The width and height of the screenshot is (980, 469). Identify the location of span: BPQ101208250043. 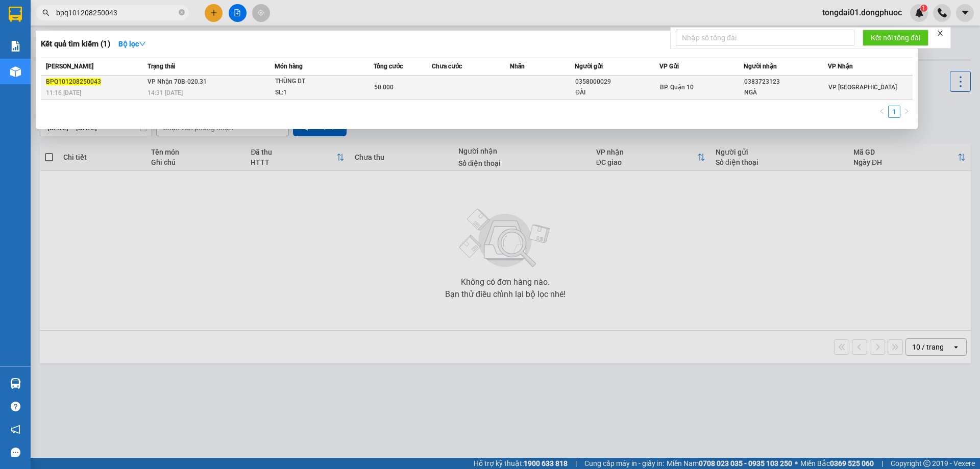
(73, 81).